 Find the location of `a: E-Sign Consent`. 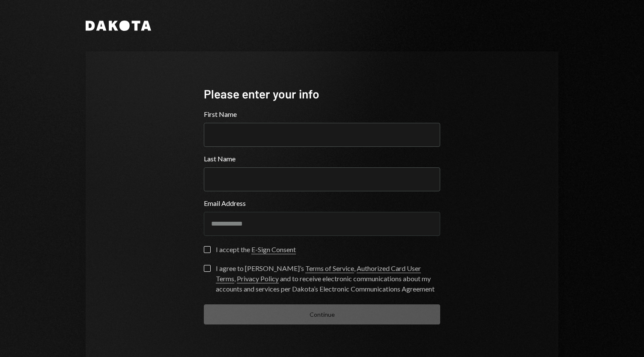

a: E-Sign Consent is located at coordinates (274, 249).